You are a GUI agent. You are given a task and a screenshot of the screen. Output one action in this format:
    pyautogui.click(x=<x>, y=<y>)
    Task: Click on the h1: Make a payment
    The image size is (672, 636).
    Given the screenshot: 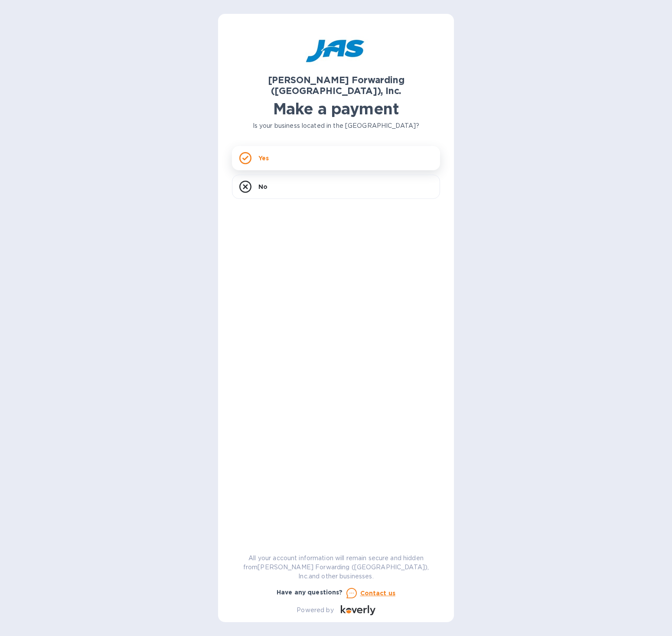 What is the action you would take?
    pyautogui.click(x=336, y=108)
    